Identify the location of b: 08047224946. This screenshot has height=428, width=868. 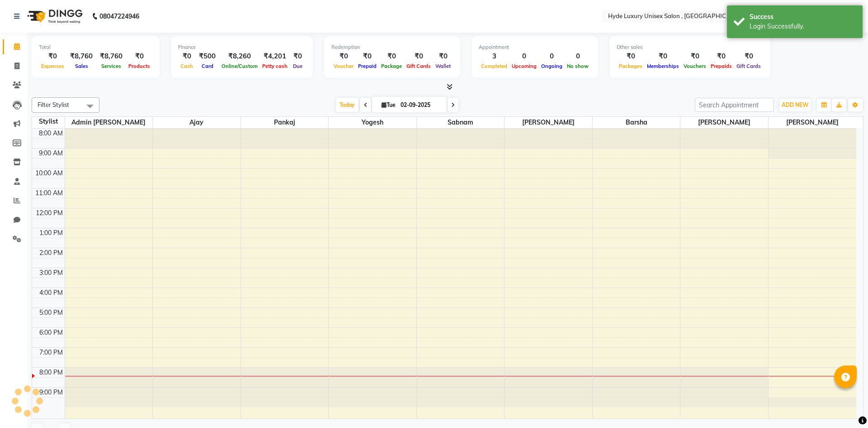
(119, 16).